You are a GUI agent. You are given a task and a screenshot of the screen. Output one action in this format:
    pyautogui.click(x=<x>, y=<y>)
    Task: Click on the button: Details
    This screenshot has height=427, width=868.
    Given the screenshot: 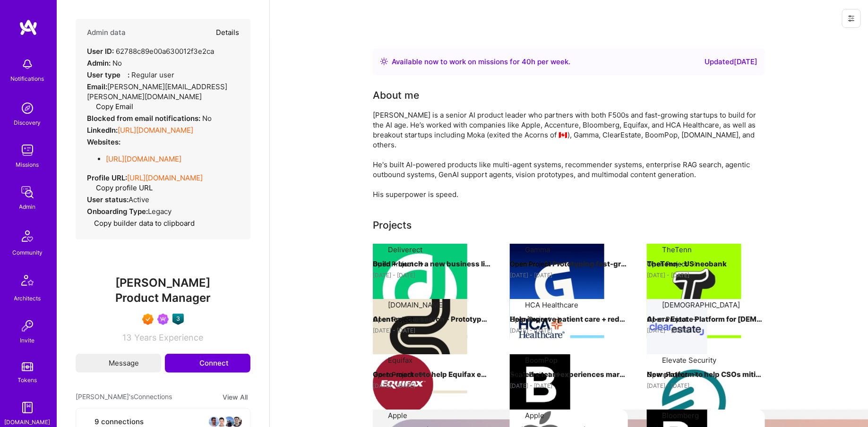 What is the action you would take?
    pyautogui.click(x=227, y=33)
    